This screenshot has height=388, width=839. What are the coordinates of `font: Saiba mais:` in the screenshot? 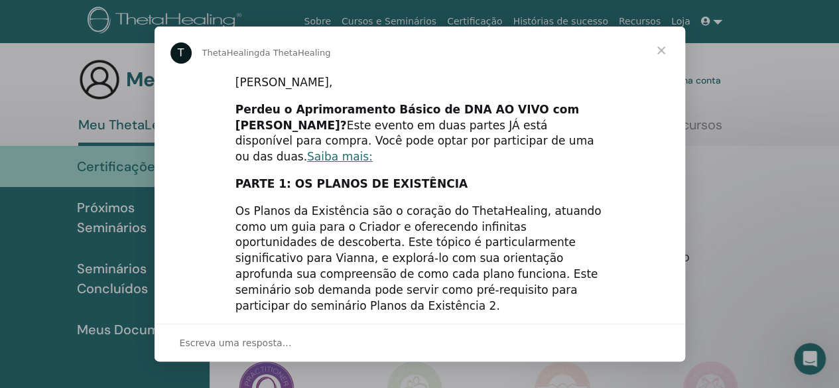 It's located at (339, 156).